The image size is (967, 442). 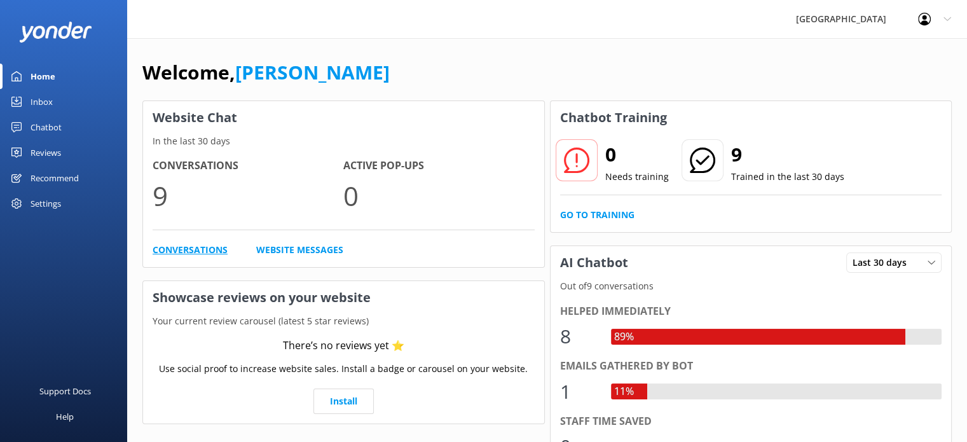 What do you see at coordinates (439, 166) in the screenshot?
I see `h4: Active Pop-ups` at bounding box center [439, 166].